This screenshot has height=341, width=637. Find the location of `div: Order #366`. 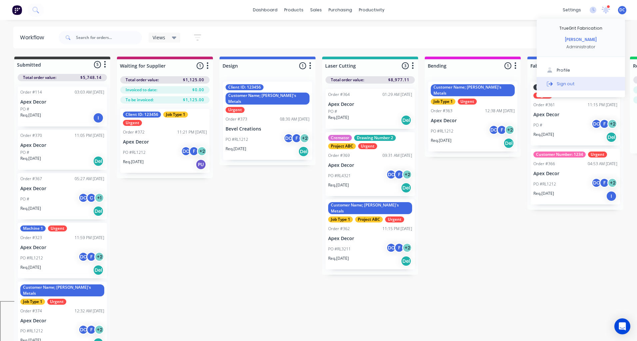

div: Order #366 is located at coordinates (544, 164).